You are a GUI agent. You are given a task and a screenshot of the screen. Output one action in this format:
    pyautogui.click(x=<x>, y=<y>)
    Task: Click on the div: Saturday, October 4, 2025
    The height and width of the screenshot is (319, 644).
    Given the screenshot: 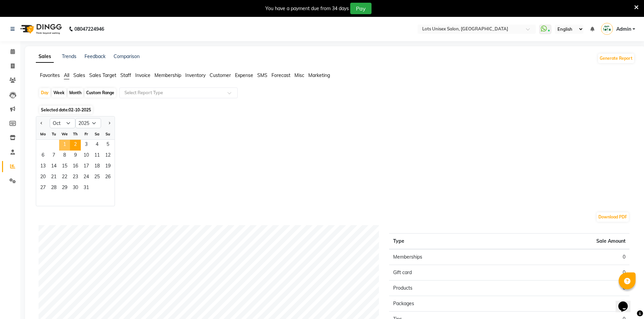 What is the action you would take?
    pyautogui.click(x=97, y=145)
    